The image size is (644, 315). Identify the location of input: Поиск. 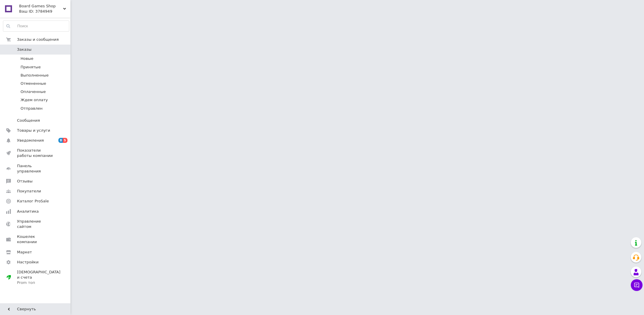
(36, 26).